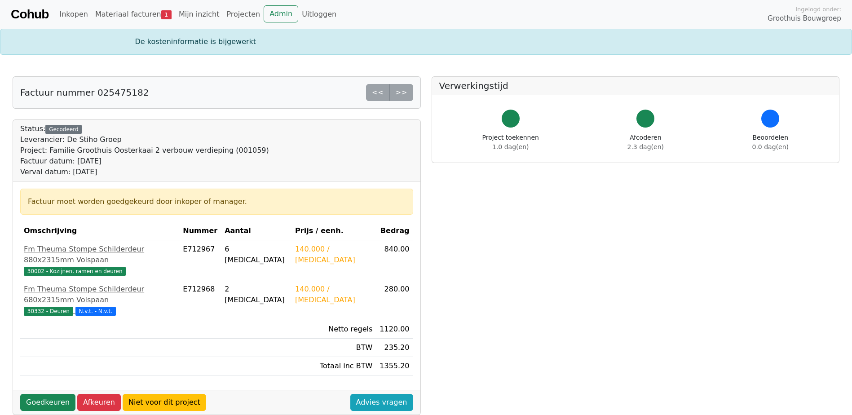  Describe the element at coordinates (164, 402) in the screenshot. I see `a: Niet voor dit project` at that location.